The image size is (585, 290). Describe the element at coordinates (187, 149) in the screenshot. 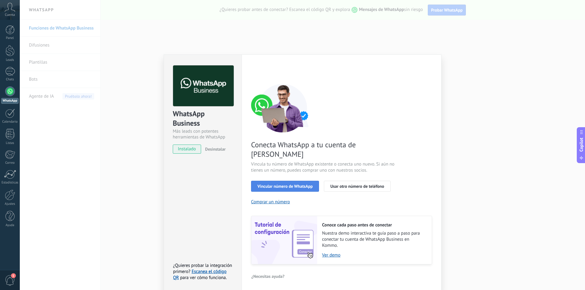

I see `span: instalado` at that location.